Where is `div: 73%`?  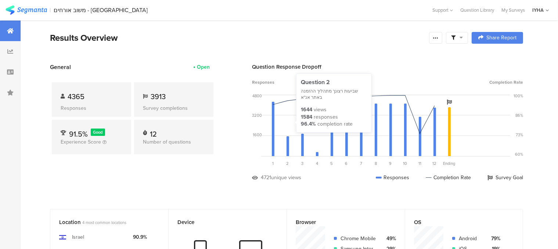 div: 73% is located at coordinates (520, 135).